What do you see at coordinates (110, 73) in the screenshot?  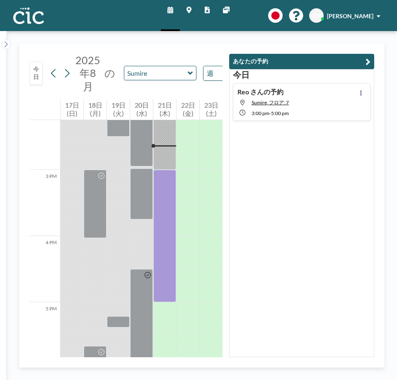 I see `span: の` at bounding box center [110, 73].